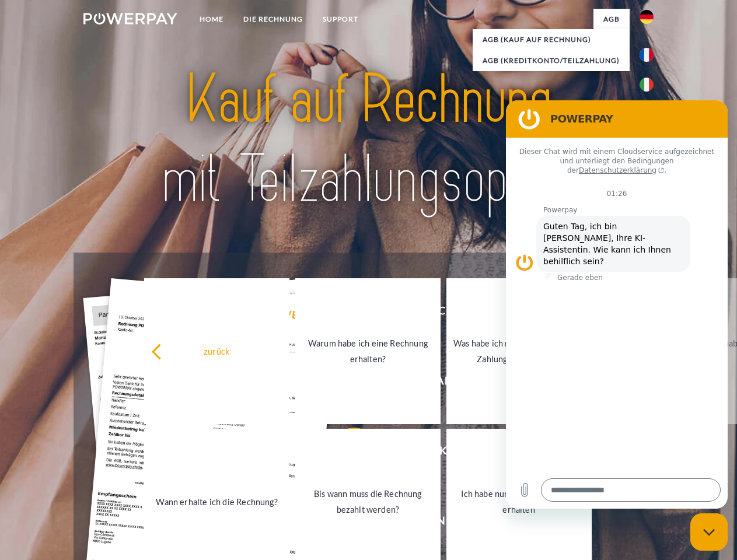 The height and width of the screenshot is (560, 737). I want to click on div: Bis wann muss die Rechnung bezahlt werden?, so click(368, 501).